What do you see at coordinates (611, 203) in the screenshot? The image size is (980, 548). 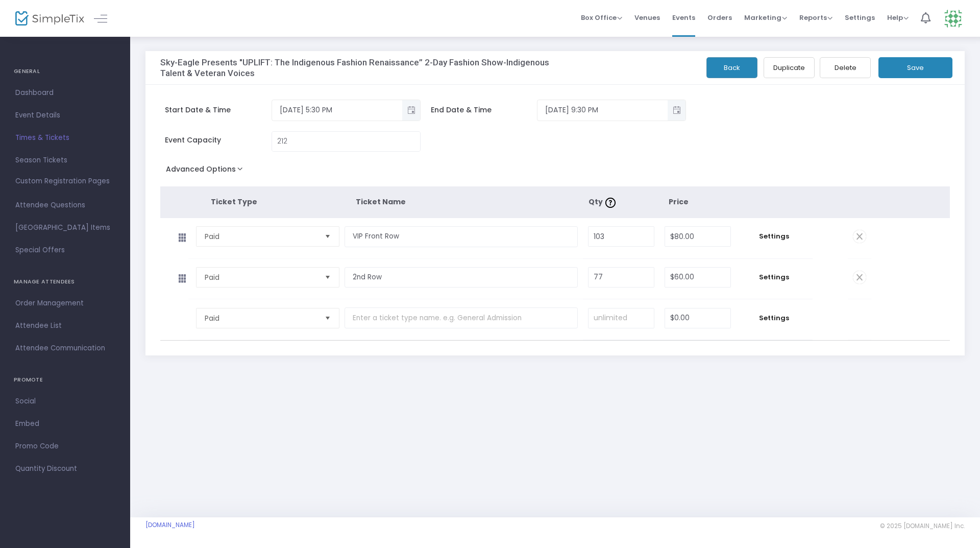 I see `img: question-mark` at bounding box center [611, 203].